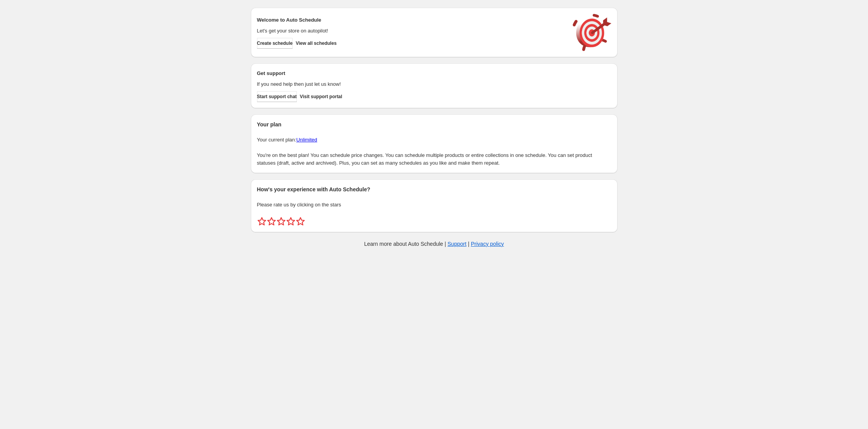 The height and width of the screenshot is (429, 868). What do you see at coordinates (411, 31) in the screenshot?
I see `p: Let's get your store on autopilot!` at bounding box center [411, 31].